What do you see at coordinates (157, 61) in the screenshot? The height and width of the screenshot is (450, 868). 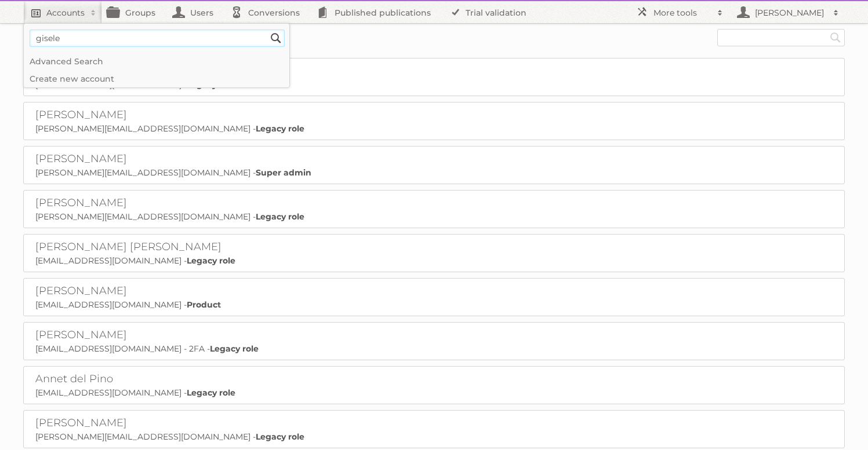 I see `a: Advanced Search` at bounding box center [157, 61].